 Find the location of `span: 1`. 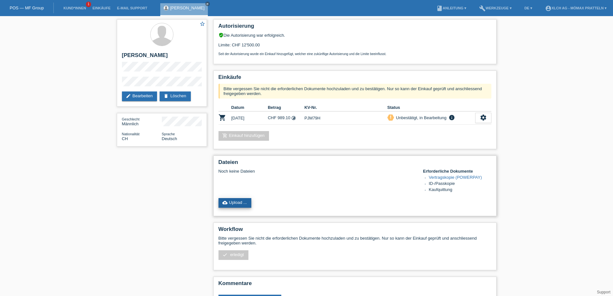

span: 1 is located at coordinates (88, 4).